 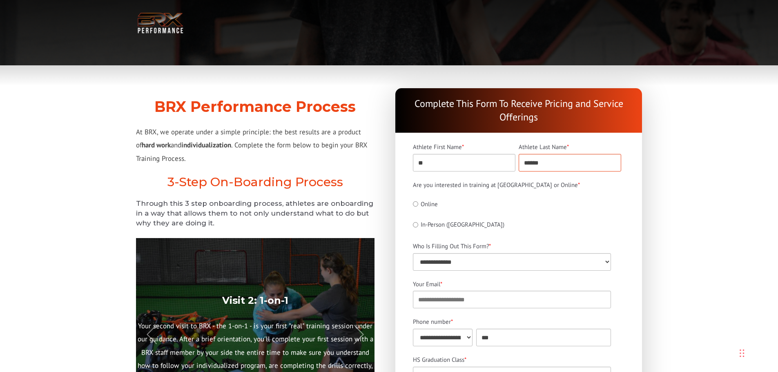 I want to click on strong: individualization, so click(x=206, y=145).